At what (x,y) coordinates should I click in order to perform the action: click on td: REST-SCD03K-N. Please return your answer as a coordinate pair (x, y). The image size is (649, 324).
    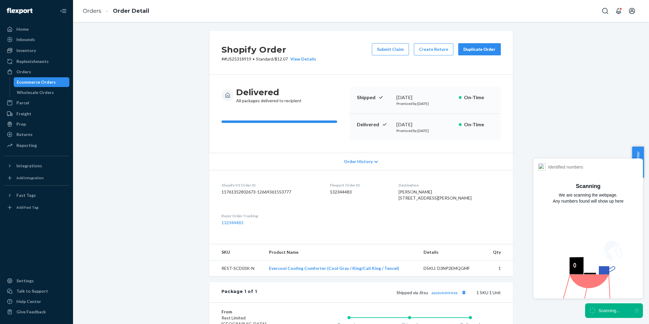
    Looking at the image, I should click on (237, 268).